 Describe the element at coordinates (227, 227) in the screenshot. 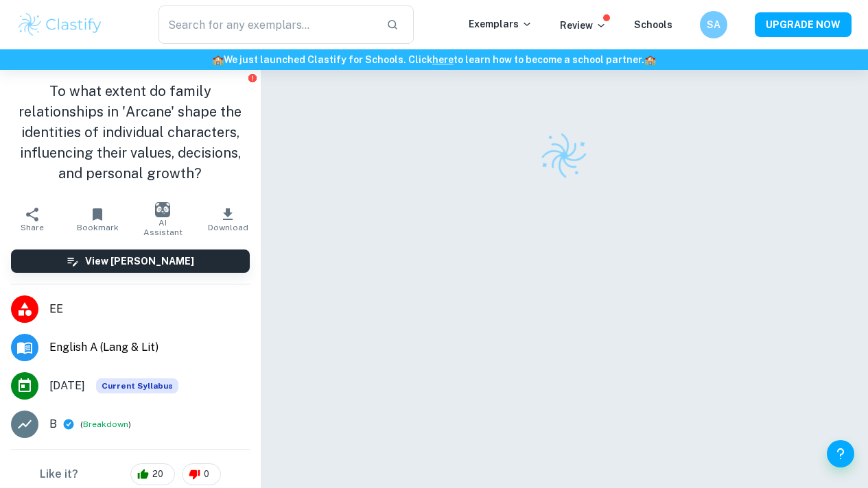

I see `span: Download` at that location.